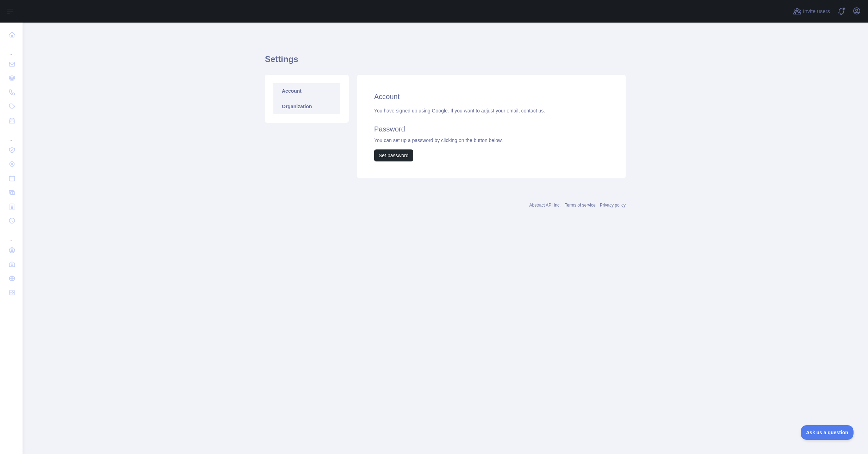 The height and width of the screenshot is (454, 868). Describe the element at coordinates (307, 91) in the screenshot. I see `a: Account` at that location.